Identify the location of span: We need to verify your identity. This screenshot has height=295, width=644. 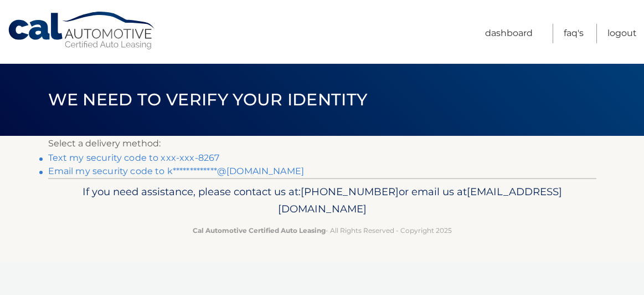
(208, 99).